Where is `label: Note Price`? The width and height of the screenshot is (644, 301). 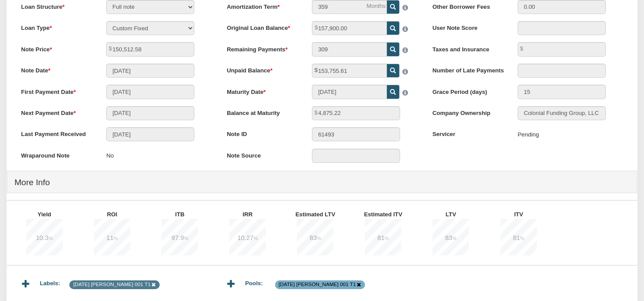 label: Note Price is located at coordinates (57, 47).